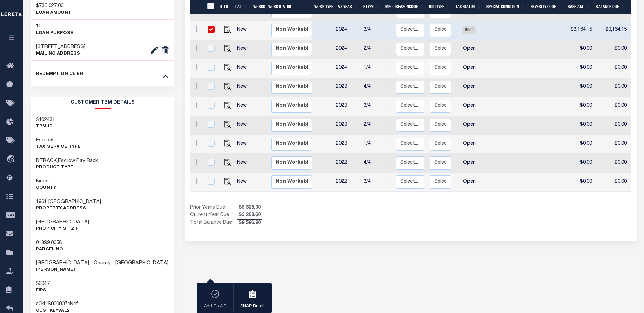 This screenshot has width=644, height=313. I want to click on p: SNAP Batch, so click(253, 307).